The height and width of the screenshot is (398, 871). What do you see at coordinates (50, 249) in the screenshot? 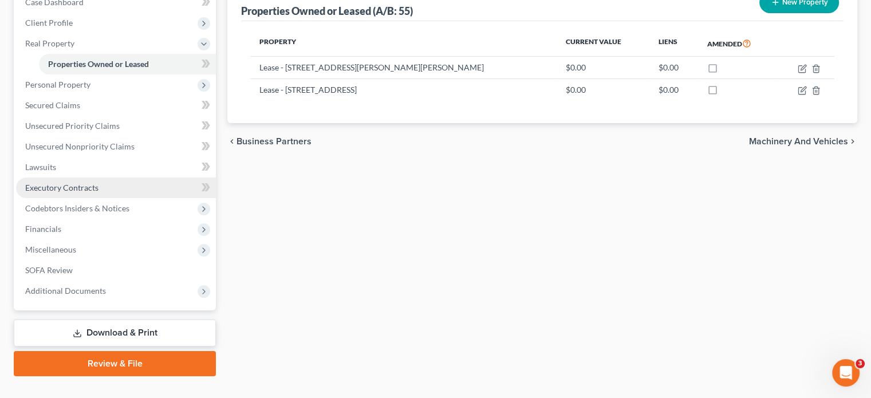
I see `span: Miscellaneous` at bounding box center [50, 249].